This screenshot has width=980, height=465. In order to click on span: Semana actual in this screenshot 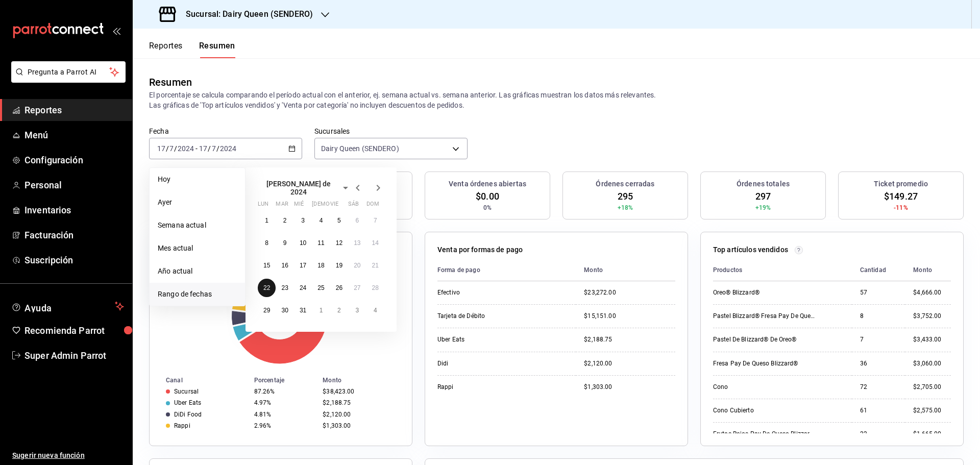, I will do `click(197, 225)`.